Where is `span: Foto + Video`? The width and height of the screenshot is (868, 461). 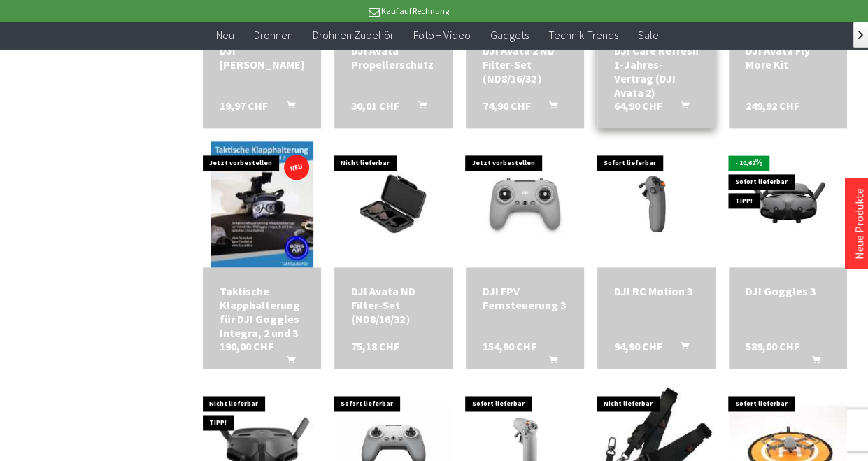 span: Foto + Video is located at coordinates (442, 35).